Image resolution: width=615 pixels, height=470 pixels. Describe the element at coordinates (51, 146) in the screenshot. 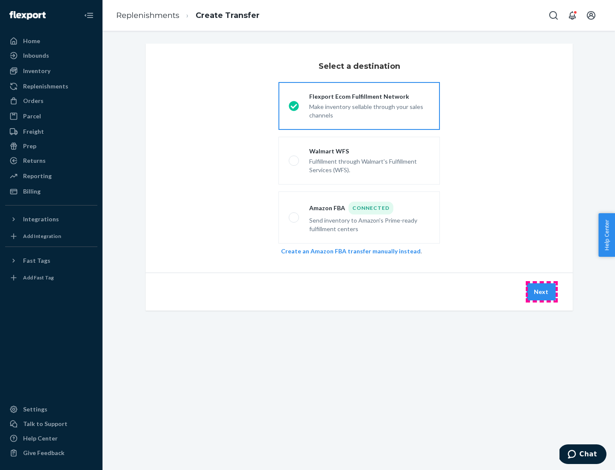

I see `a: Prep` at that location.